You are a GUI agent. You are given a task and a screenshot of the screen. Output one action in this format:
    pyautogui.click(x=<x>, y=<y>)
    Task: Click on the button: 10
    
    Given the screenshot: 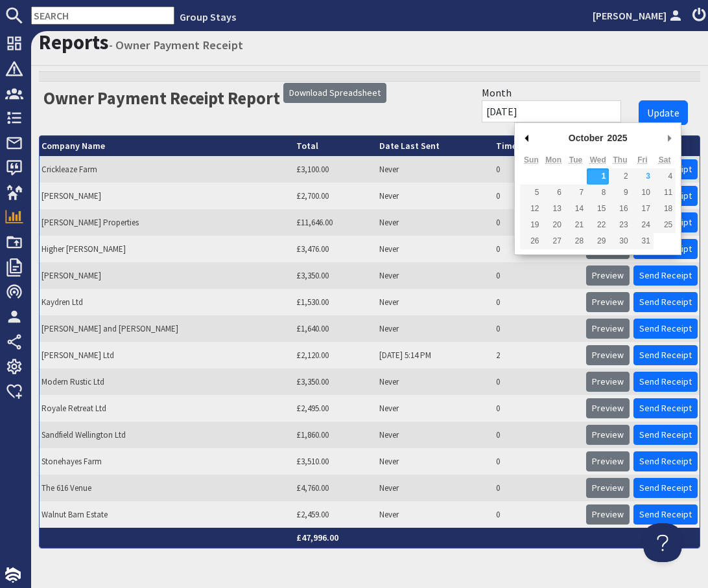 What is the action you would take?
    pyautogui.click(x=642, y=192)
    